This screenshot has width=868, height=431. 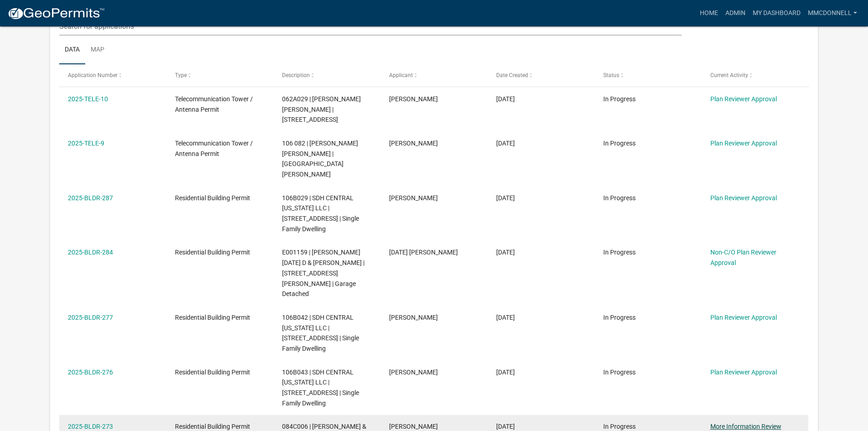 I want to click on span: Description, so click(x=296, y=76).